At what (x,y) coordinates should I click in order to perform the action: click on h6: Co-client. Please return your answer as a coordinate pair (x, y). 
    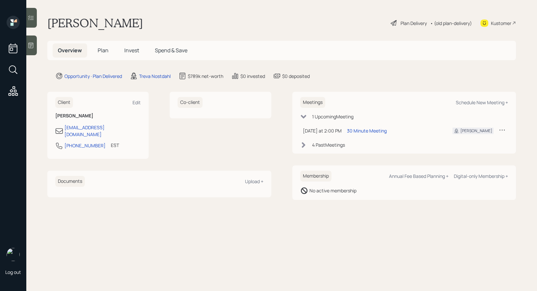
    Looking at the image, I should click on (190, 102).